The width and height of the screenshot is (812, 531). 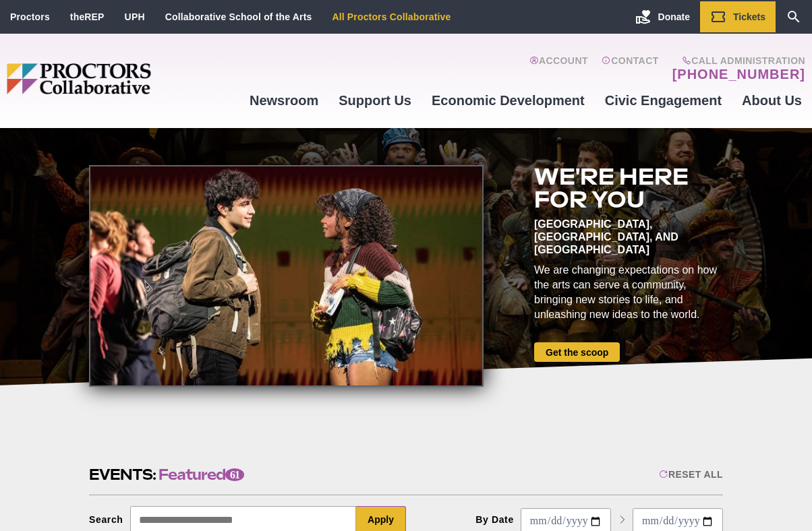 I want to click on a: theREP, so click(x=87, y=17).